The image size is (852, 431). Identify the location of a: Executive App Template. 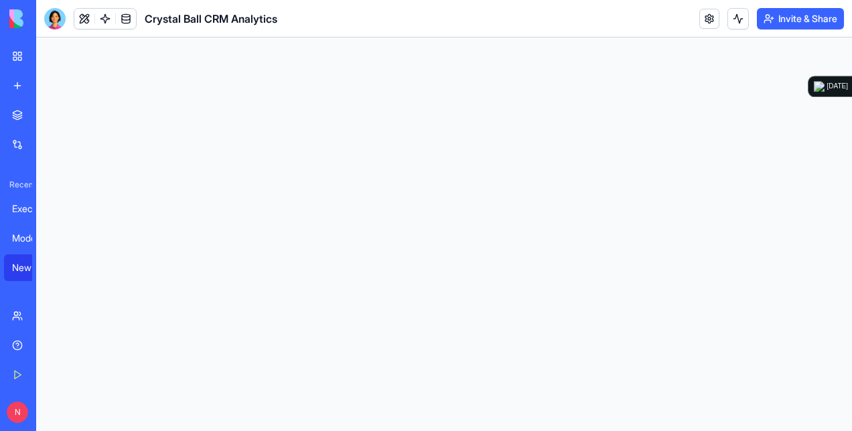
(31, 209).